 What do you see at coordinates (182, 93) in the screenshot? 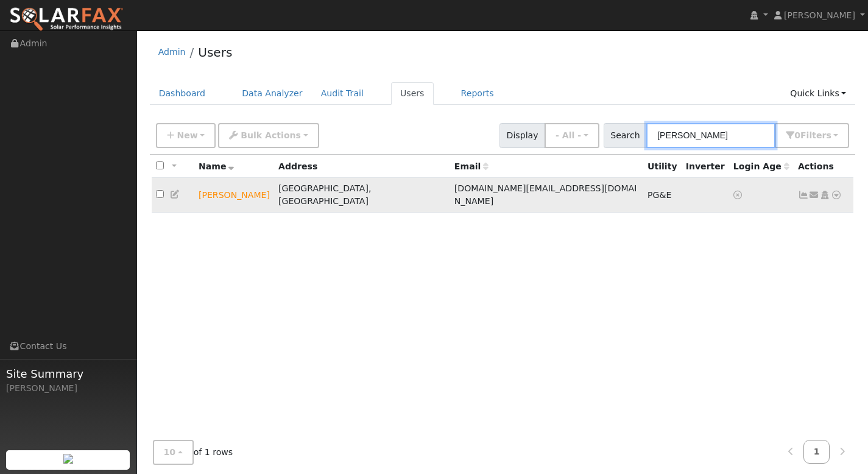
I see `a: Dashboard` at bounding box center [182, 93].